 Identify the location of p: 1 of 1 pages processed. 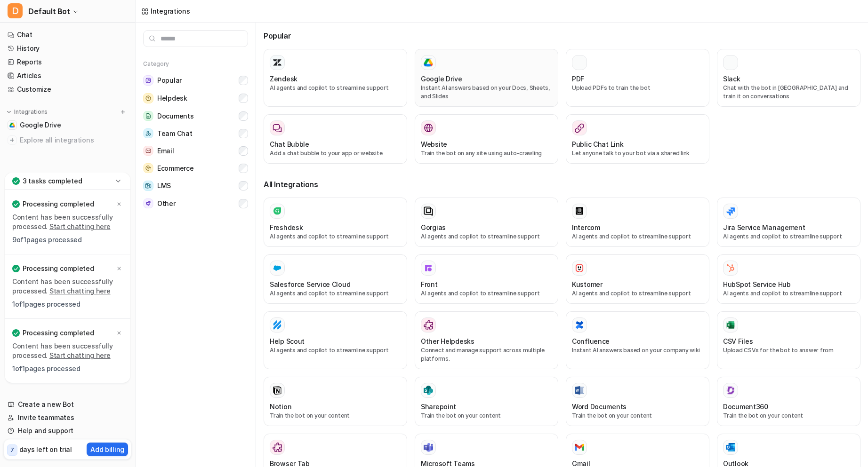
(67, 369).